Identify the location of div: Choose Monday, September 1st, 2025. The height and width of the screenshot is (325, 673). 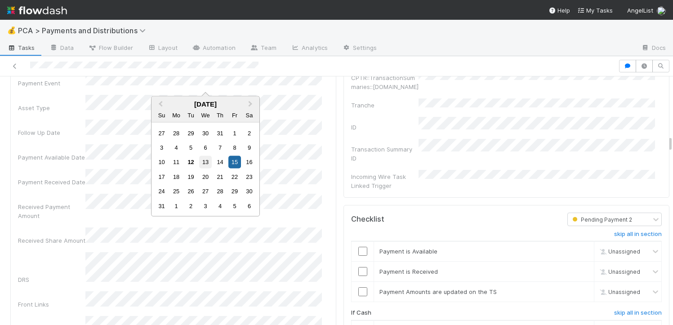
(176, 205).